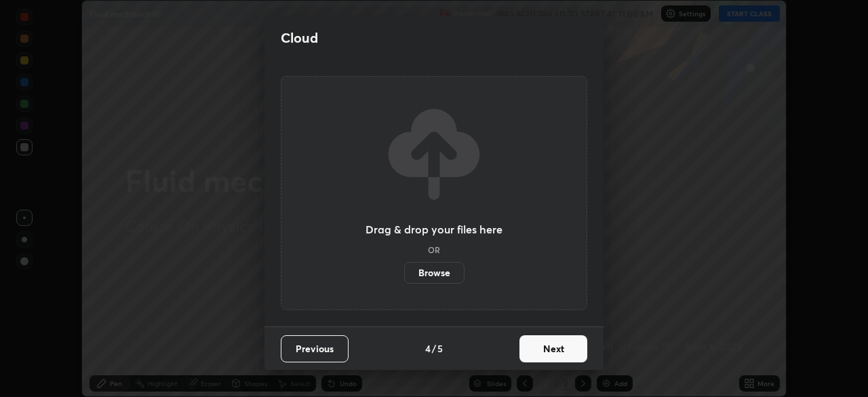  What do you see at coordinates (434, 249) in the screenshot?
I see `h5: OR` at bounding box center [434, 249].